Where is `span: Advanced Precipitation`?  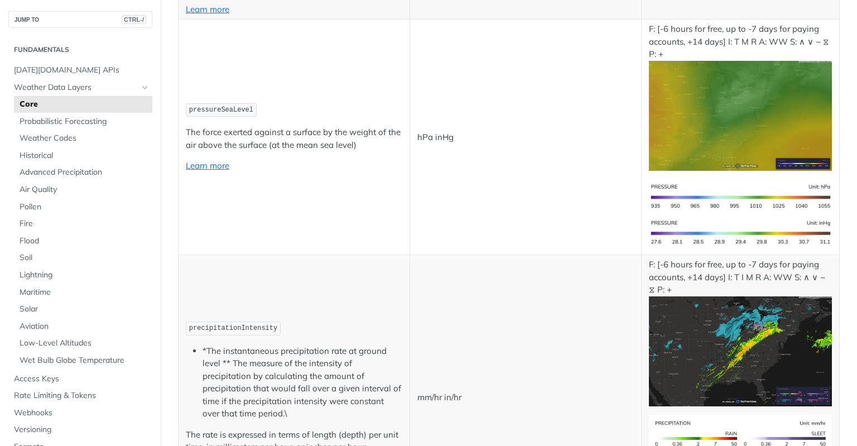 span: Advanced Precipitation is located at coordinates (84, 172).